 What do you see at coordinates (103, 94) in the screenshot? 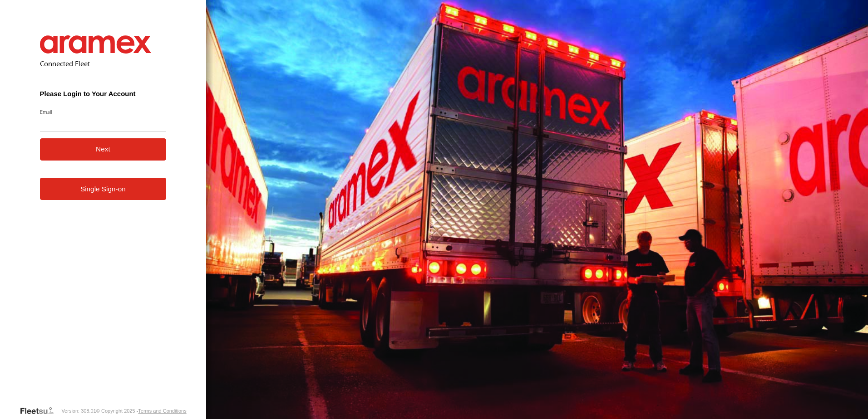
I see `h3: Please Login to Your Account` at bounding box center [103, 94].